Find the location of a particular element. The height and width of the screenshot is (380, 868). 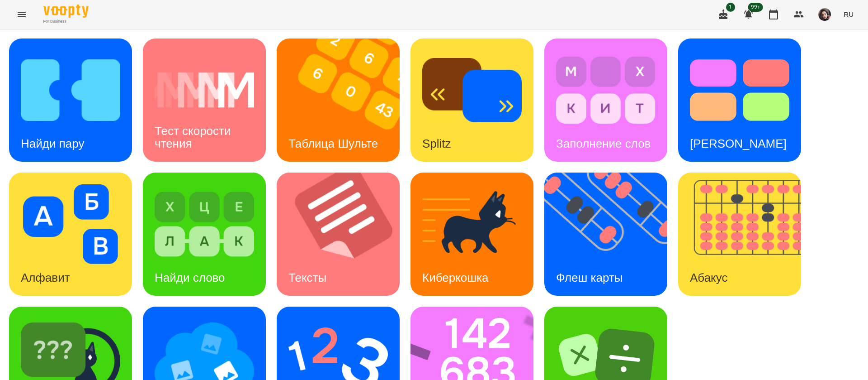

a: SplitzSplitz is located at coordinates (472, 100).